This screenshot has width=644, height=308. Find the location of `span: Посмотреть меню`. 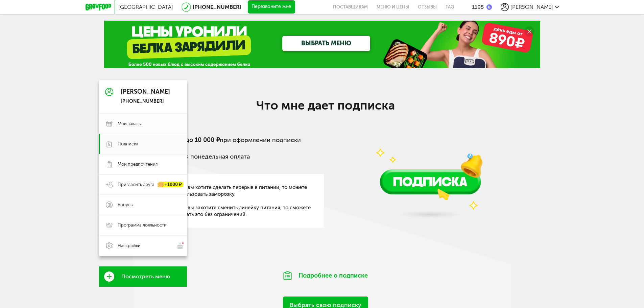

span: Посмотреть меню is located at coordinates (146, 277).